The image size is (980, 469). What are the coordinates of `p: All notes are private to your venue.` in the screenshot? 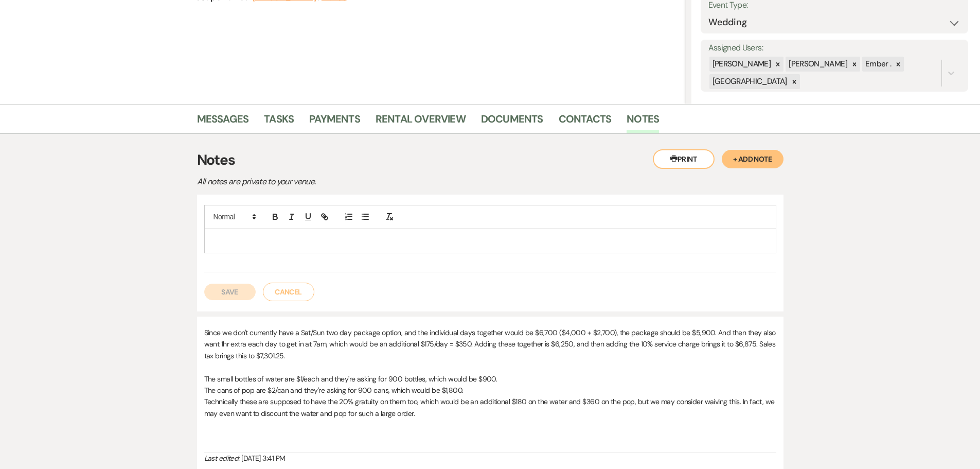 It's located at (377, 182).